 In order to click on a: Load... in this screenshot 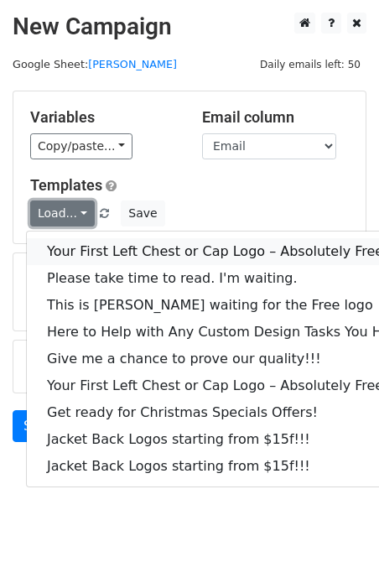, I will do `click(63, 213)`.